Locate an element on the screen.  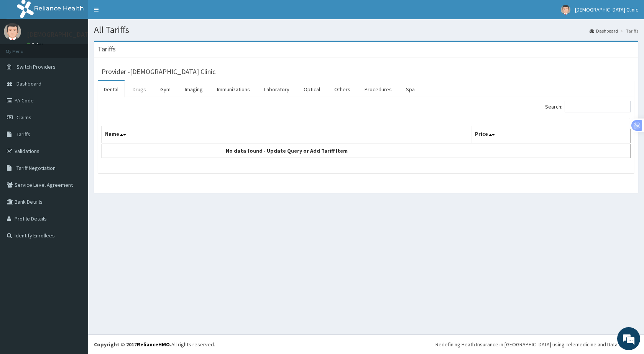
th: Name is located at coordinates (287, 135).